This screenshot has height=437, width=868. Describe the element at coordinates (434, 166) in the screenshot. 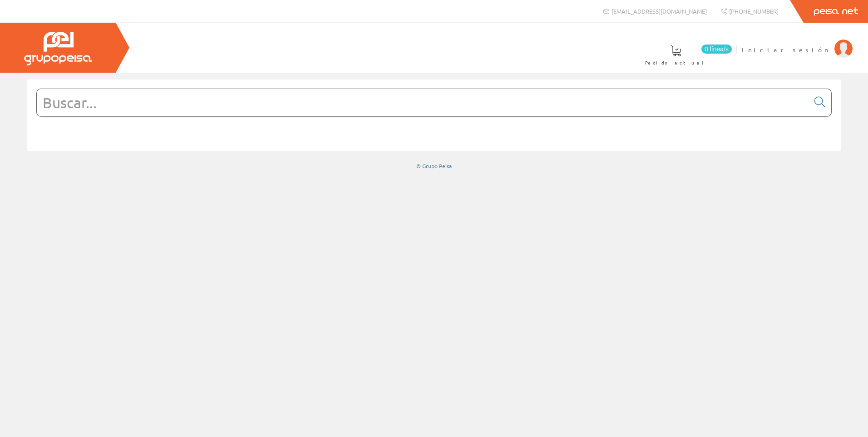

I see `div: © Grupo Peisa` at that location.